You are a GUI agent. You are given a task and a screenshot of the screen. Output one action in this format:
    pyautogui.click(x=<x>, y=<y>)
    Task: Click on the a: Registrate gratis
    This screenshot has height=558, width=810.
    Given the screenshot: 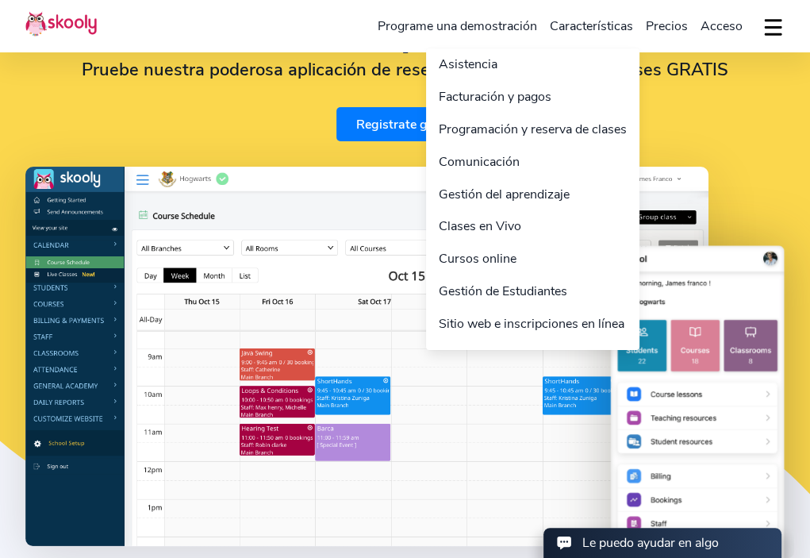 What is the action you would take?
    pyautogui.click(x=405, y=124)
    